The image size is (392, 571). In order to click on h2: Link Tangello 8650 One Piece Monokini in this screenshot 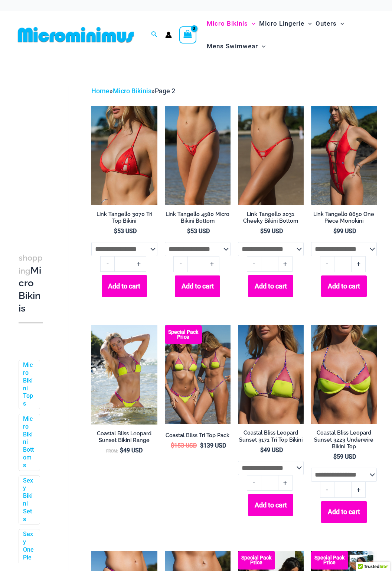, I will do `click(344, 217)`.